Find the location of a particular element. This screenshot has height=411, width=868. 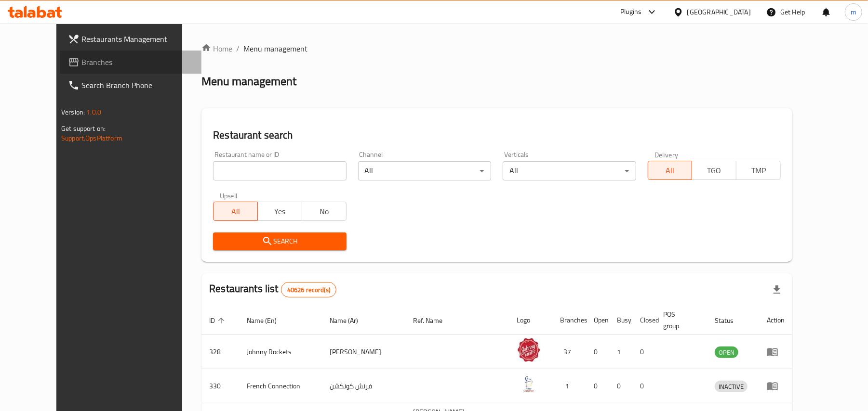

th: Action is located at coordinates (776, 320).